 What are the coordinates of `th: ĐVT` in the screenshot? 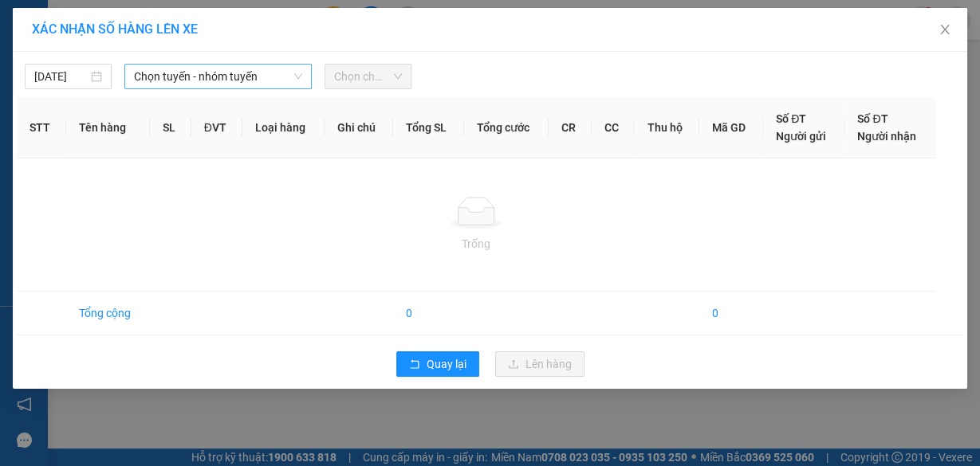 It's located at (217, 128).